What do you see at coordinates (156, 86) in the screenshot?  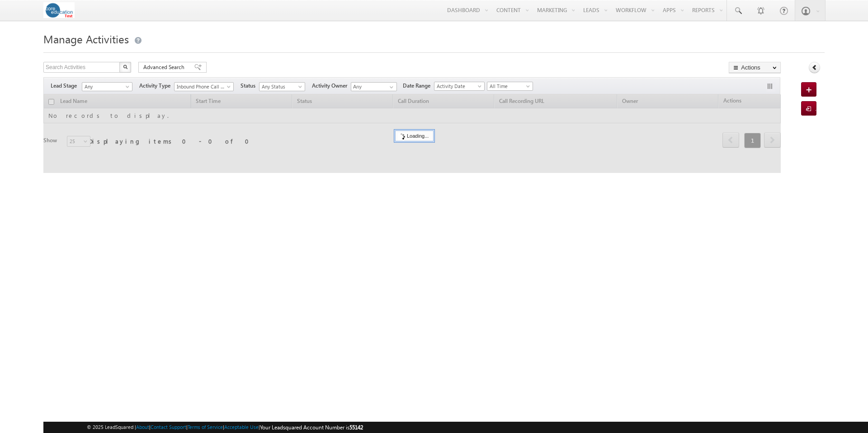 I see `span: Activity Type` at bounding box center [156, 86].